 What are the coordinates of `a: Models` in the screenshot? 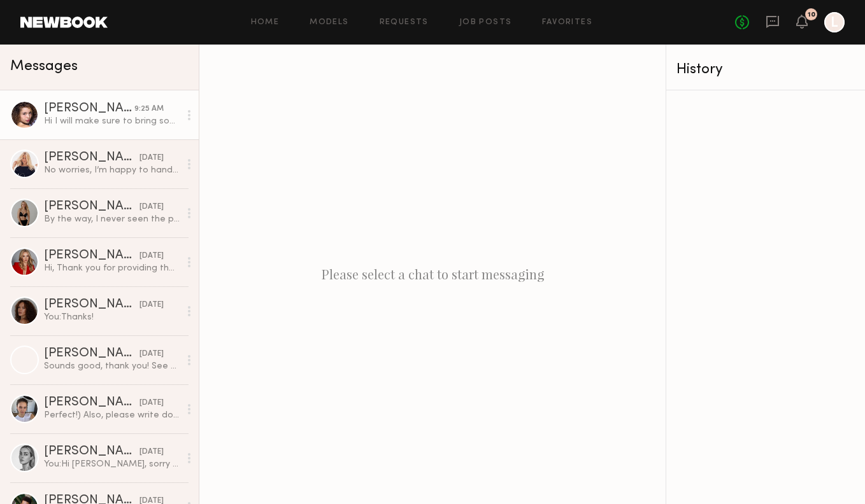 It's located at (329, 22).